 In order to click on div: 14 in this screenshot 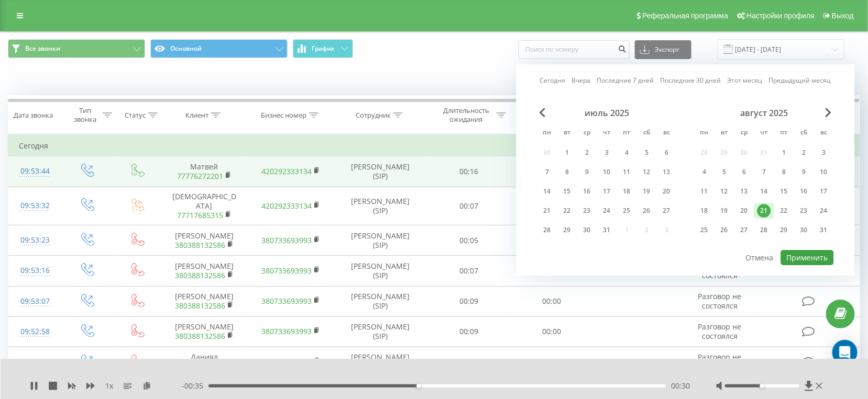, I will do `click(548, 191)`.